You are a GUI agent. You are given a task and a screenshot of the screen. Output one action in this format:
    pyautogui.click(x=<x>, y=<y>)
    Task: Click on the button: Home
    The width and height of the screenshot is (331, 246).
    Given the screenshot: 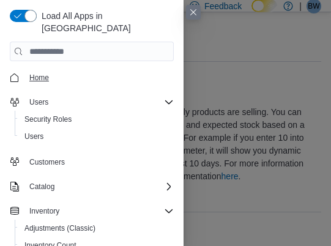 What is the action you would take?
    pyautogui.click(x=92, y=77)
    